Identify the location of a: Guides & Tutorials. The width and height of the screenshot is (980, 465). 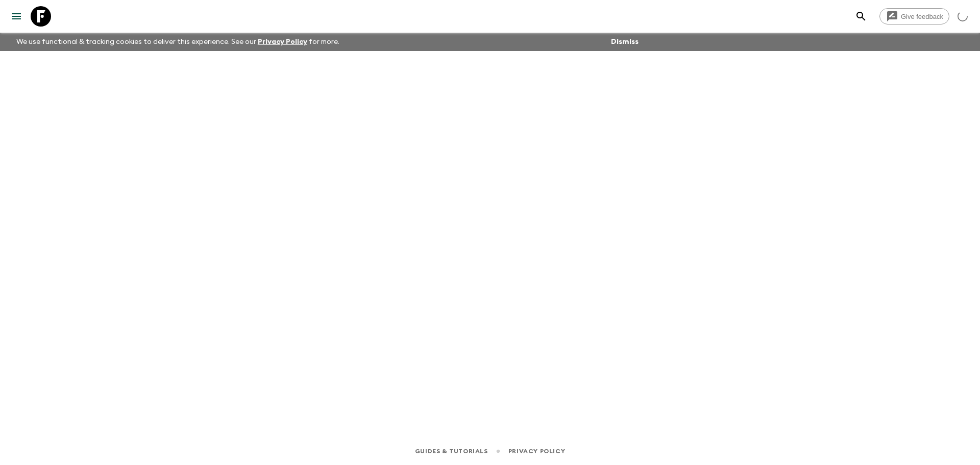
(451, 451).